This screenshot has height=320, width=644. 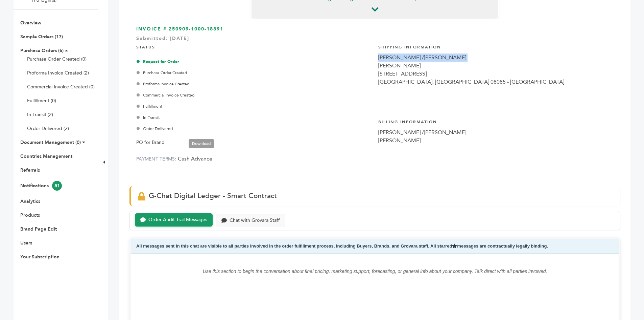 What do you see at coordinates (31, 23) in the screenshot?
I see `a: Overview` at bounding box center [31, 23].